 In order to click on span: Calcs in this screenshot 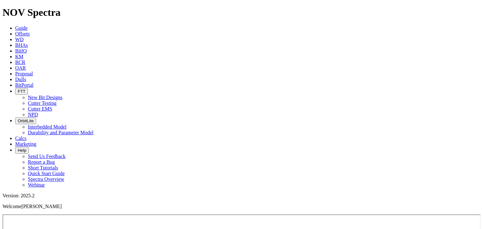, I will do `click(21, 138)`.